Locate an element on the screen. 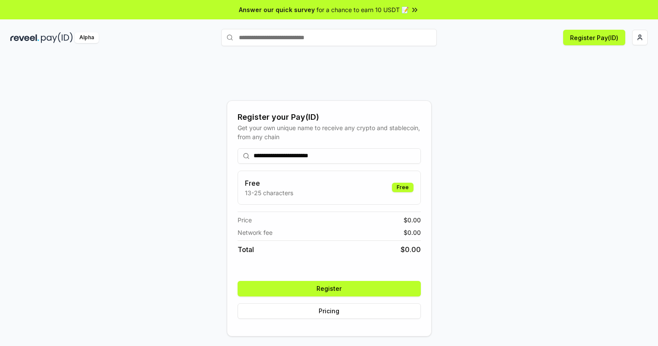 The image size is (658, 346). span: for a chance to earn 10 USDT 📝 is located at coordinates (363, 9).